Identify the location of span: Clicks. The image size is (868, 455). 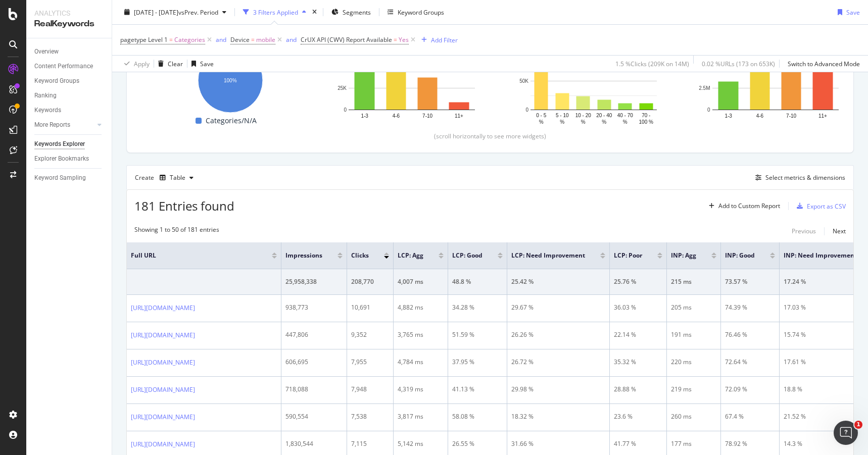
(360, 256).